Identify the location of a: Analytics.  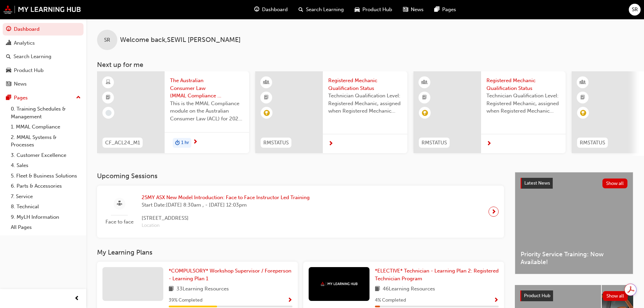
(43, 43).